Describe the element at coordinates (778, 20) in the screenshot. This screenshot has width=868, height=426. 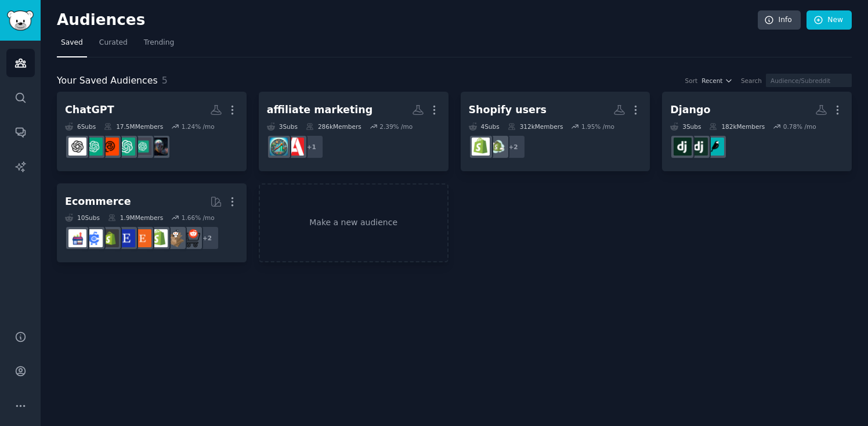
I see `a: Info` at that location.